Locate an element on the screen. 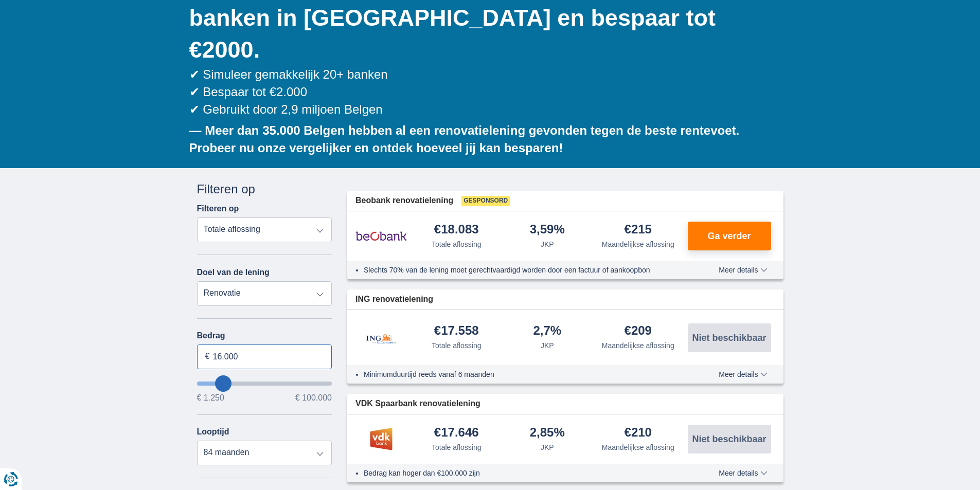  span: ING renovatielening is located at coordinates (394, 299).